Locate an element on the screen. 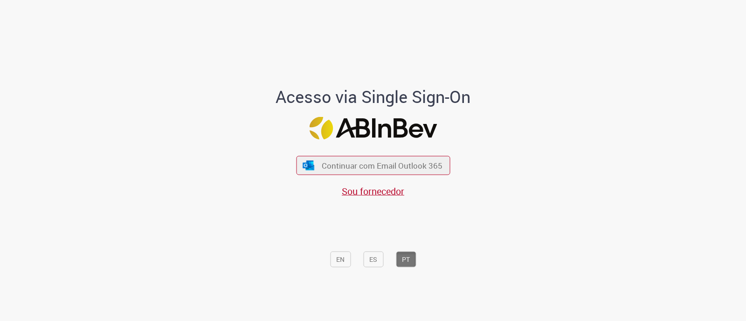 This screenshot has height=321, width=746. span: Continuar com Email Outlook 365 is located at coordinates (382, 165).